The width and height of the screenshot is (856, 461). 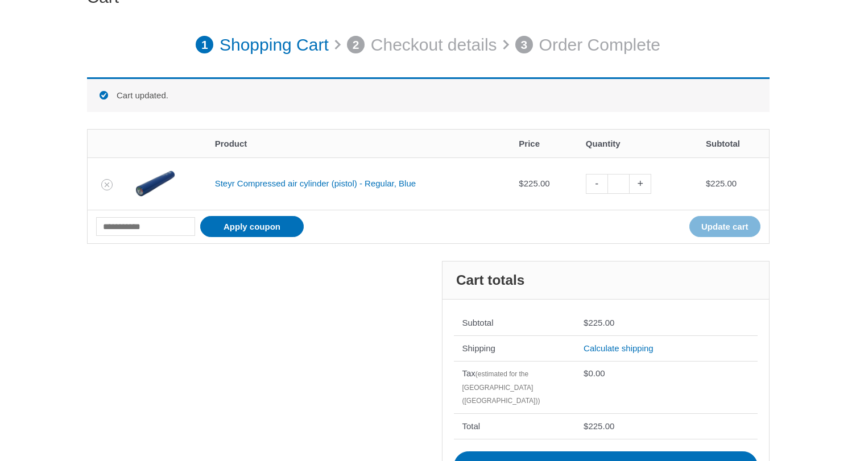 What do you see at coordinates (155, 184) in the screenshot?
I see `img: Steyr Compressed air cylinder (pistol)` at bounding box center [155, 184].